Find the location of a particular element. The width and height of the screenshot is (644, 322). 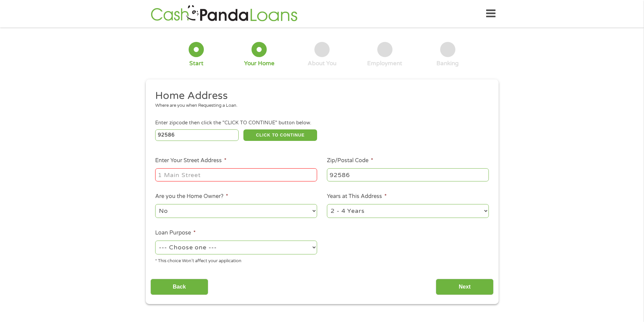

label: Loan Purpose is located at coordinates (176, 233).